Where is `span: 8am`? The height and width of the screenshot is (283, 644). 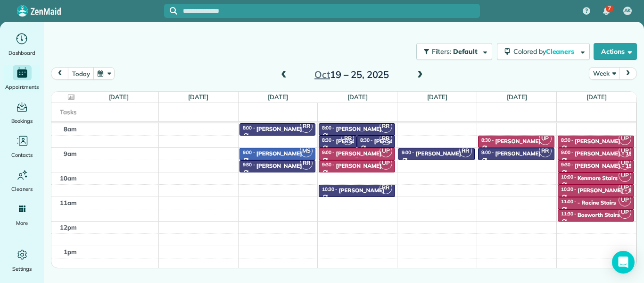 span: 8am is located at coordinates (70, 129).